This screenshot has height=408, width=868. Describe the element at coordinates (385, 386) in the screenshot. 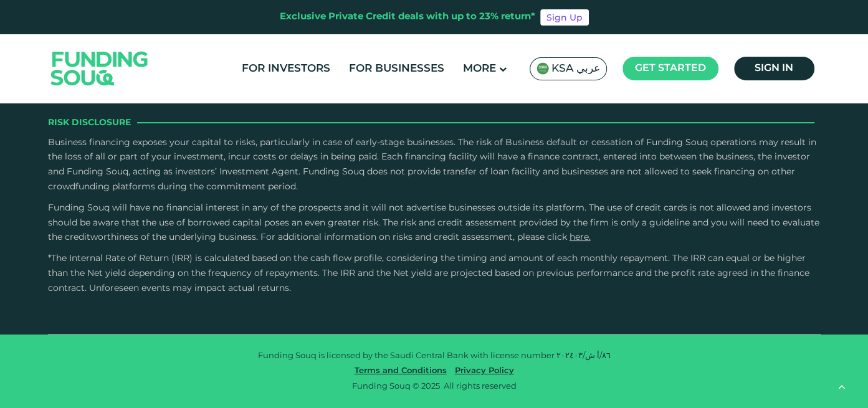

I see `span: Funding Souq ©` at that location.